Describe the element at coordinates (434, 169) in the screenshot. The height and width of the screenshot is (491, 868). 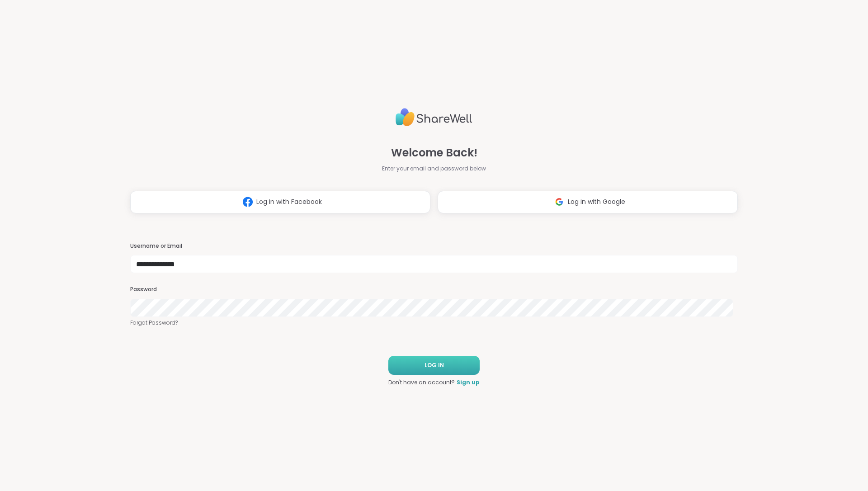
I see `span: Enter your email and password below` at that location.